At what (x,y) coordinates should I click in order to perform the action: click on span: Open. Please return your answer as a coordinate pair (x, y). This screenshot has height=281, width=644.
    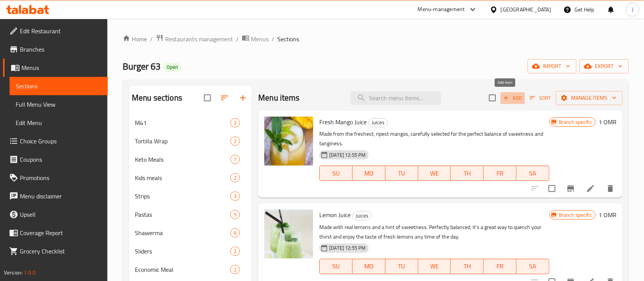
    Looking at the image, I should click on (173, 67).